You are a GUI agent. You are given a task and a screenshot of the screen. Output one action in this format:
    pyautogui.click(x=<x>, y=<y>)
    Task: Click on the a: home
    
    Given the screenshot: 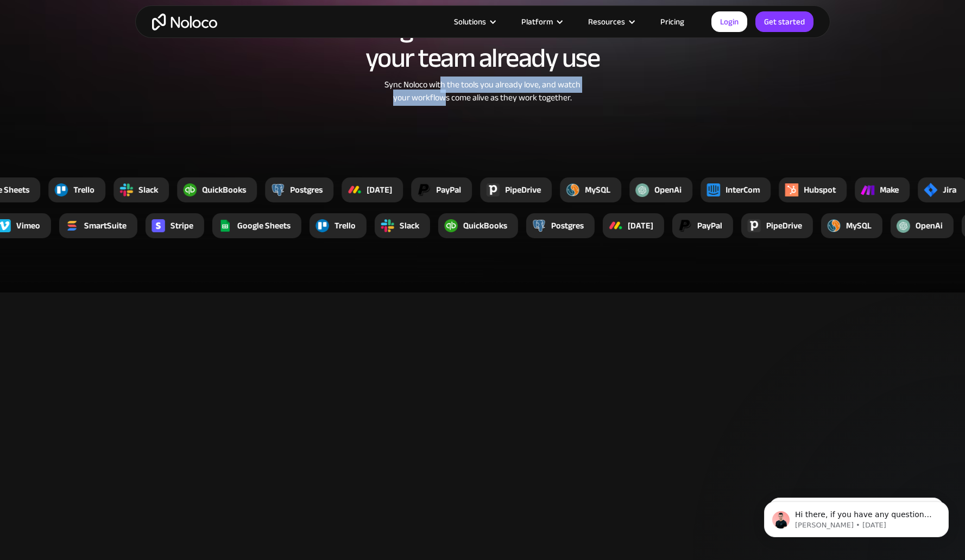 What is the action you would take?
    pyautogui.click(x=185, y=22)
    